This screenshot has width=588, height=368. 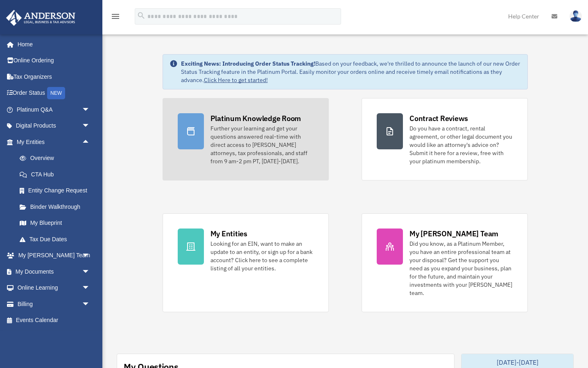 I want to click on div: Based on your feedback, we're thrilled to announce the launch of our new Order Status Tracking fe..., so click(x=350, y=71).